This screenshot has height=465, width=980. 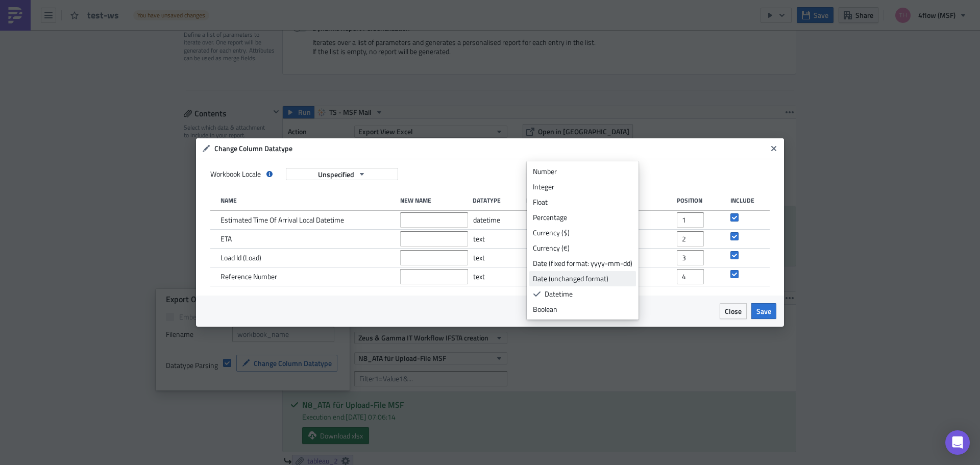 I want to click on div: Include, so click(x=742, y=200).